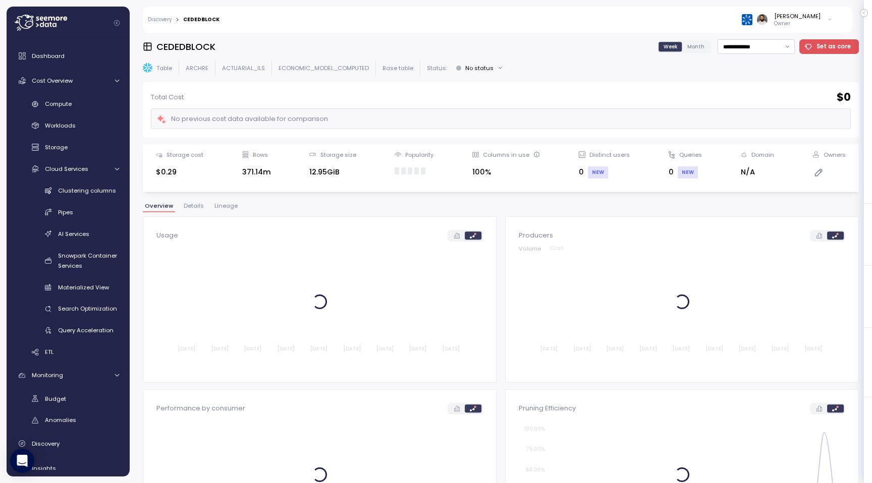  What do you see at coordinates (52, 81) in the screenshot?
I see `span: Cost Overview` at bounding box center [52, 81].